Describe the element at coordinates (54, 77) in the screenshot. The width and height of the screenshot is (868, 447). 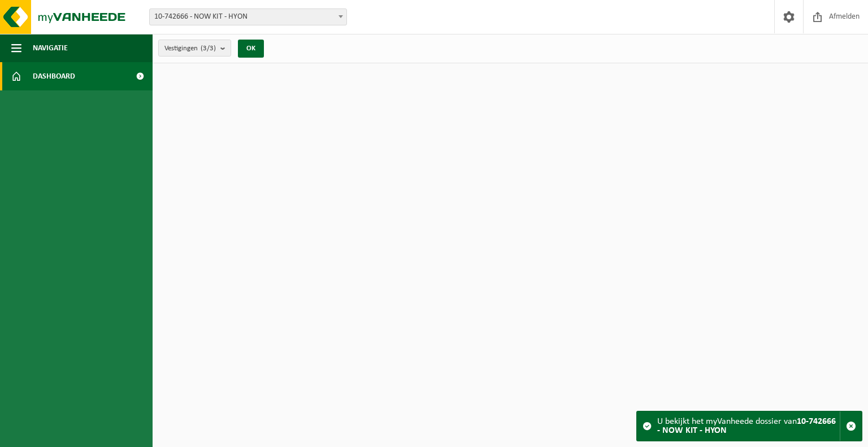
I see `span: Dashboard` at that location.